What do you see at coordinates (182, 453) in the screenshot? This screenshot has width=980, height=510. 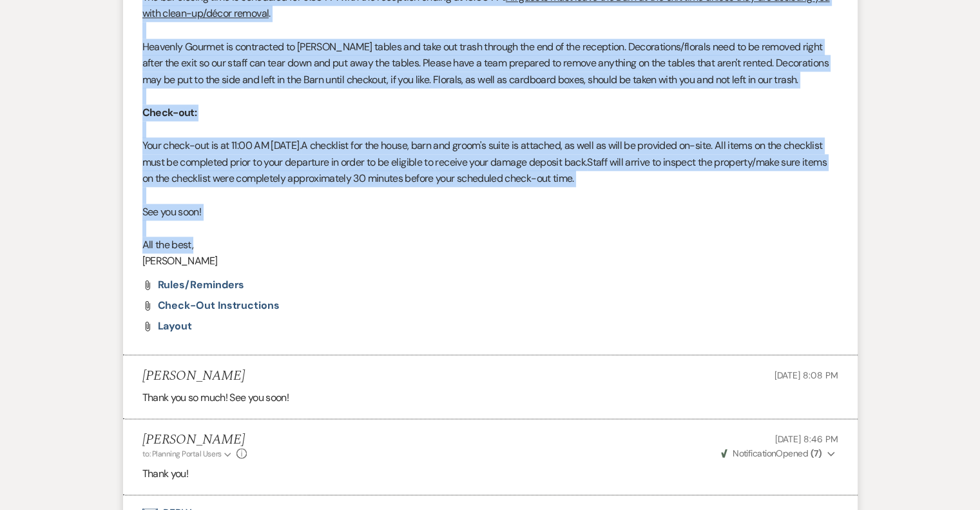 I see `span: to: Planning Portal Users` at bounding box center [182, 453].